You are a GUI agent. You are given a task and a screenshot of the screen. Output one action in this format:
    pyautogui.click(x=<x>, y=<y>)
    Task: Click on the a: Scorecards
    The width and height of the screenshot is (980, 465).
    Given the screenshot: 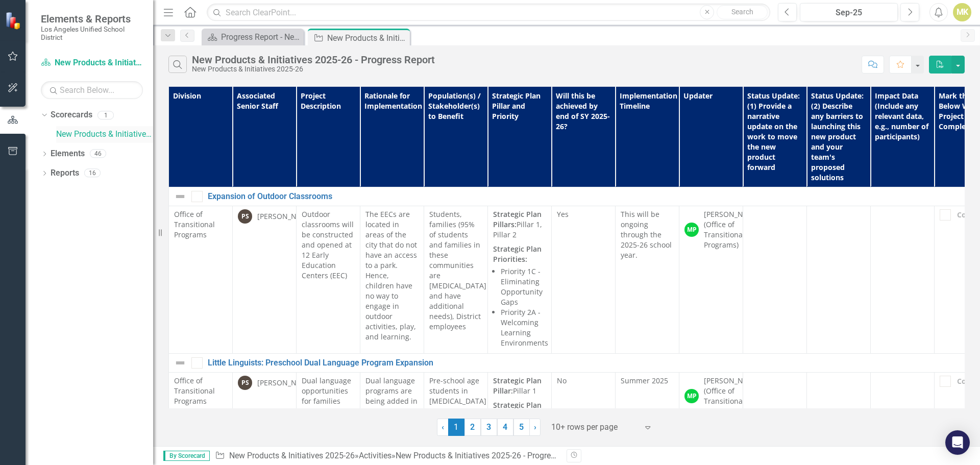 What is the action you would take?
    pyautogui.click(x=71, y=115)
    